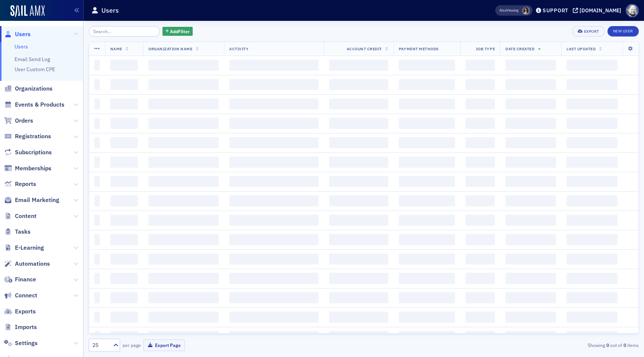 The height and width of the screenshot is (357, 644). What do you see at coordinates (24, 121) in the screenshot?
I see `span: Orders` at bounding box center [24, 121].